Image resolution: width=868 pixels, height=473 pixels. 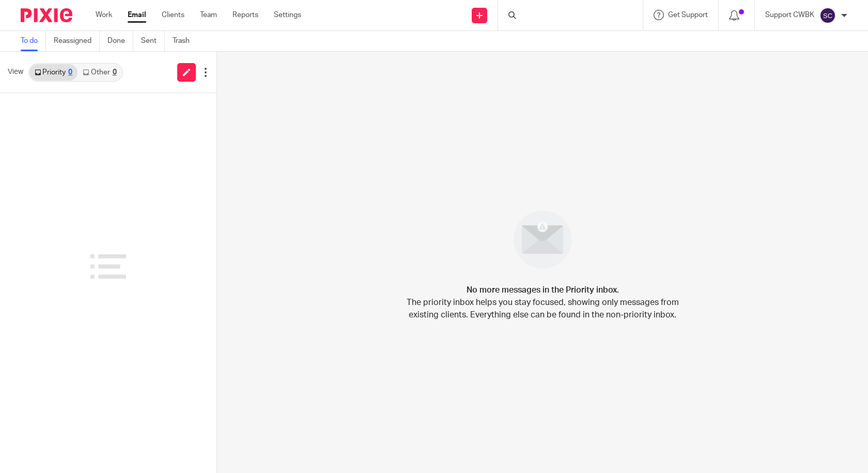 What do you see at coordinates (246, 15) in the screenshot?
I see `a: Reports` at bounding box center [246, 15].